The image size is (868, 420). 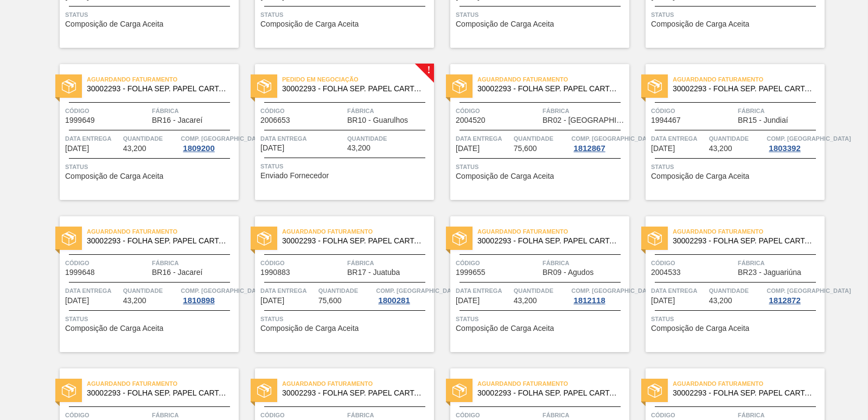 What do you see at coordinates (568, 272) in the screenshot?
I see `span: BR09 - Agudos` at bounding box center [568, 272].